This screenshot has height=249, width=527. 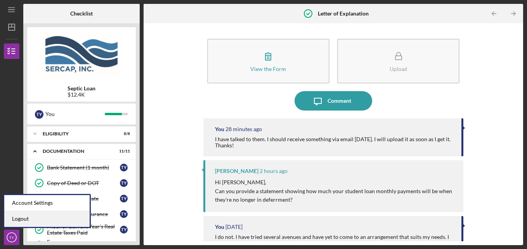 What do you see at coordinates (76, 134) in the screenshot?
I see `div: Eligibility` at bounding box center [76, 134].